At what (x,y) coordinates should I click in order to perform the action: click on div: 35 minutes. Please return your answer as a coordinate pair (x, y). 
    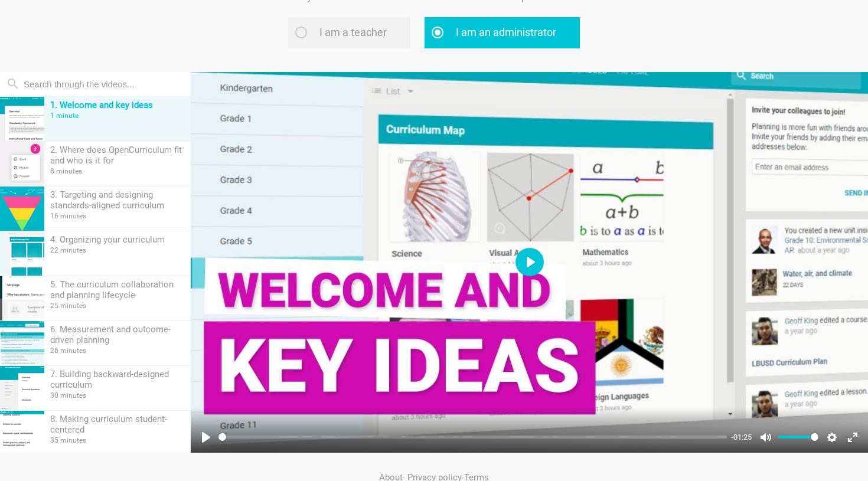
    Looking at the image, I should click on (117, 440).